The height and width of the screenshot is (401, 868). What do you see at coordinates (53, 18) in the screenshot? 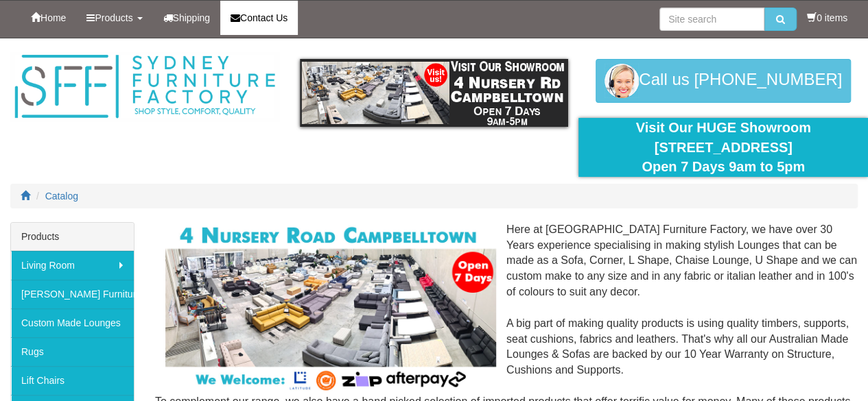
I see `span: Home` at bounding box center [53, 18].